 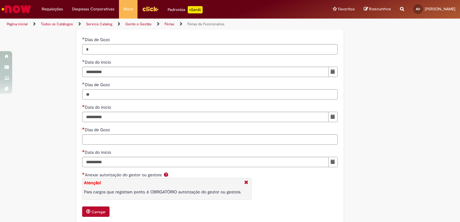 I want to click on img: ServiceNow, so click(x=16, y=9).